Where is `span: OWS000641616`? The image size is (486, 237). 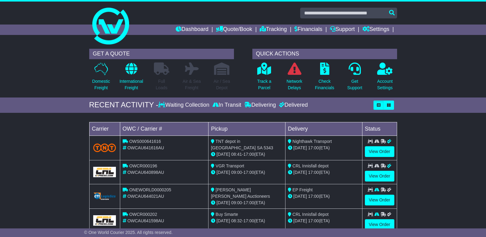 span: OWS000641616 is located at coordinates (145, 141).